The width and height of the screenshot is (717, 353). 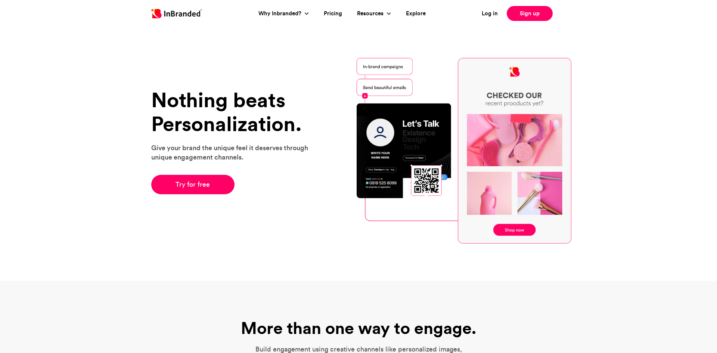 I want to click on a: Explore, so click(x=415, y=13).